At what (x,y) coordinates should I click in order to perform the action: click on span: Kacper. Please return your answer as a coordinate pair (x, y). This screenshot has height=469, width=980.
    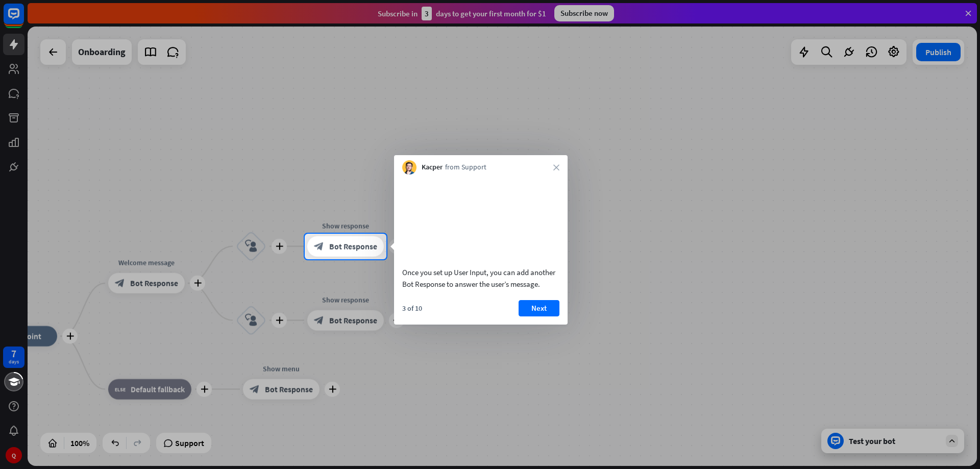
    Looking at the image, I should click on (432, 168).